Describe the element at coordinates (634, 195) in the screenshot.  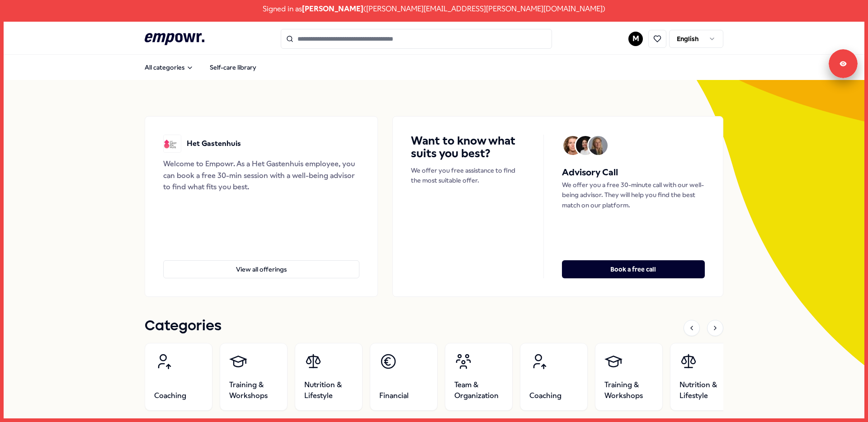
I see `p: We offer you a free 30-minute call with our well-being advisor. They will help you find the best ...` at that location.